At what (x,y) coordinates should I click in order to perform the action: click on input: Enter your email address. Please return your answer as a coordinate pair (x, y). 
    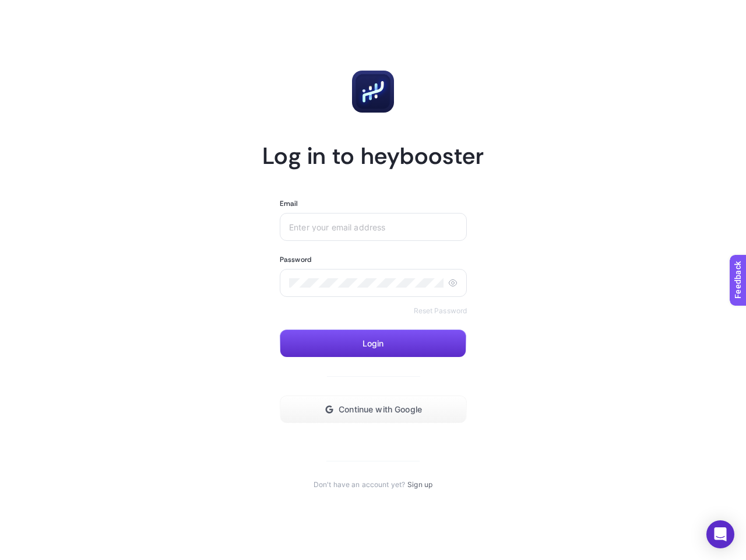
    Looking at the image, I should click on (373, 227).